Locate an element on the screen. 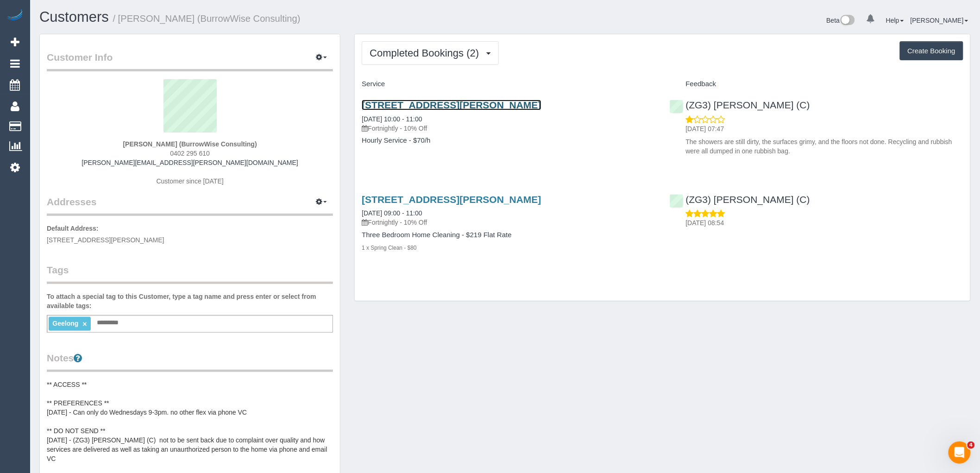 This screenshot has height=473, width=980. h4: Feedback is located at coordinates (817, 84).